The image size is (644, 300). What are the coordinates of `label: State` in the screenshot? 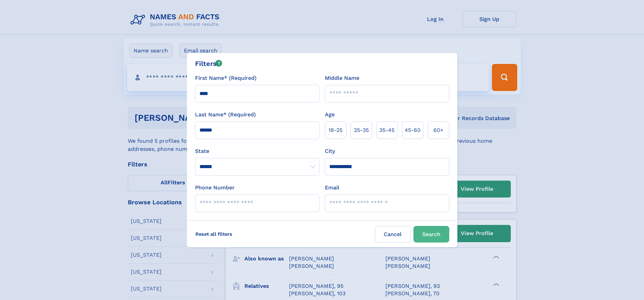 It's located at (257, 151).